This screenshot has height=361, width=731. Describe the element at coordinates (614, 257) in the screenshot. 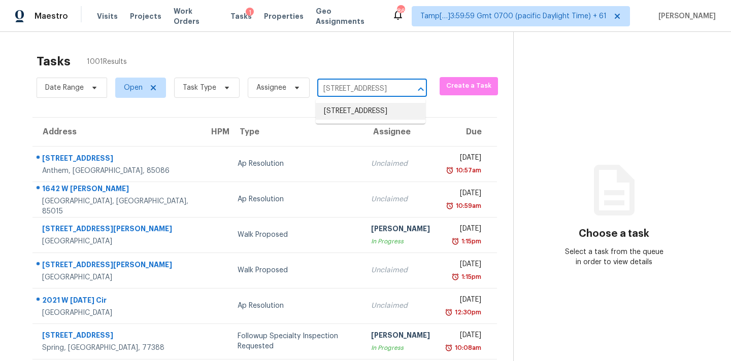

I see `div: Select a task from the queue in order to view details` at that location.